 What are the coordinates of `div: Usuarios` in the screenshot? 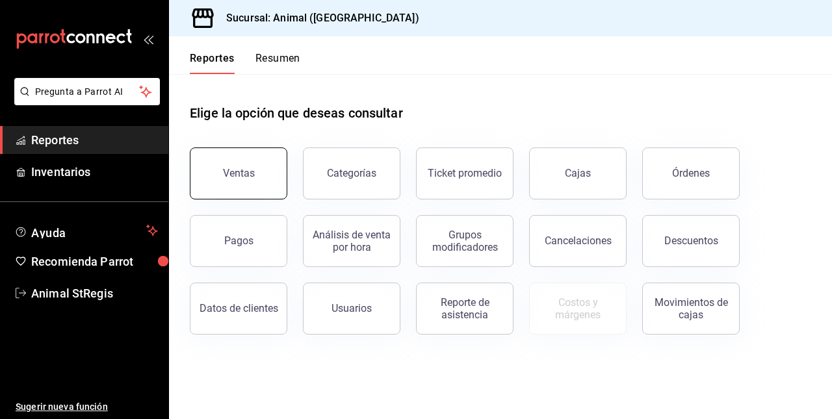 It's located at (352, 308).